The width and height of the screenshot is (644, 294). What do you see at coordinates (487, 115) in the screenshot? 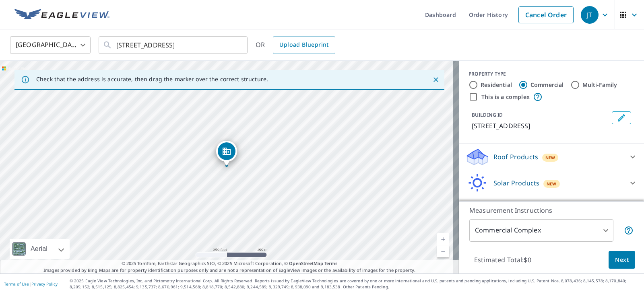
I see `p: BUILDING ID` at bounding box center [487, 115].